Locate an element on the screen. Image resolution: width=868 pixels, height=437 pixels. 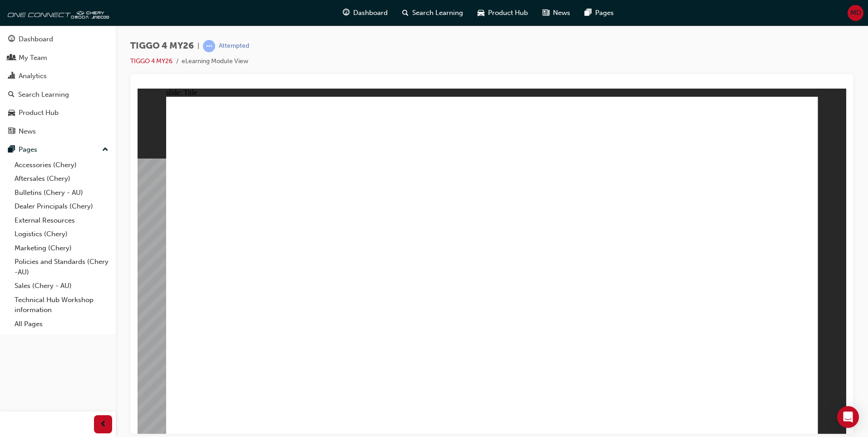
span: Pages is located at coordinates (605, 13).